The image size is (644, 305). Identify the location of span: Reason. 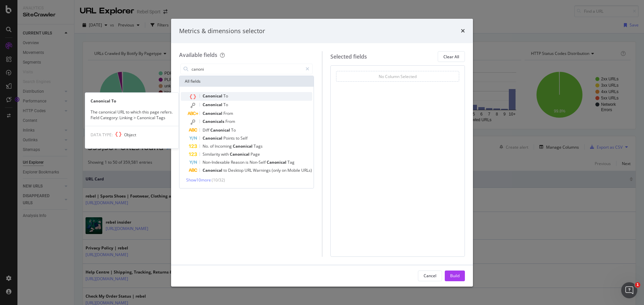
(238, 162).